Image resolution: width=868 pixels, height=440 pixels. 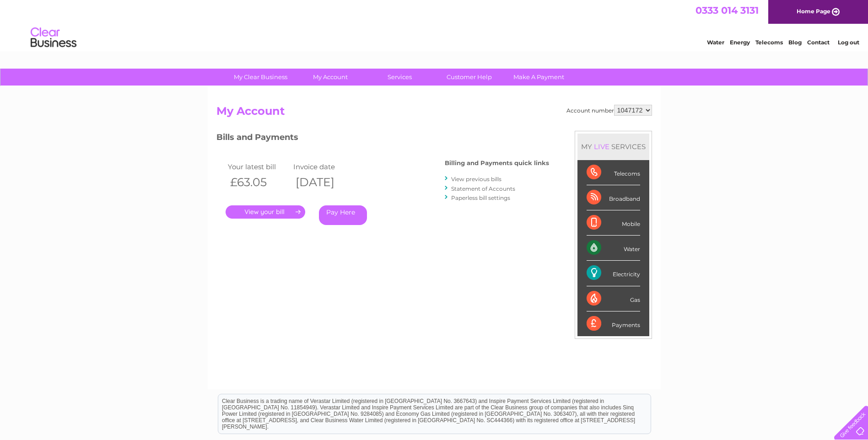 What do you see at coordinates (739, 42) in the screenshot?
I see `a: Energy` at bounding box center [739, 42].